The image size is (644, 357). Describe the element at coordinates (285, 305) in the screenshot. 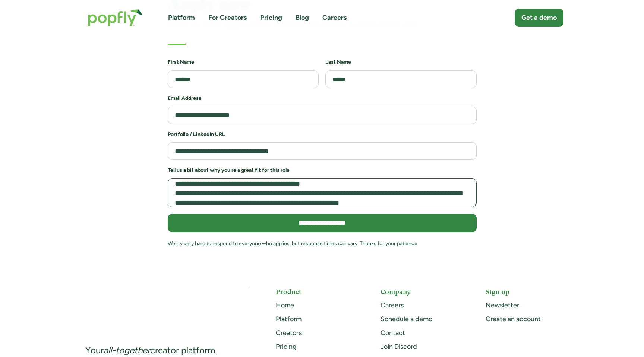

I see `a: Home` at that location.